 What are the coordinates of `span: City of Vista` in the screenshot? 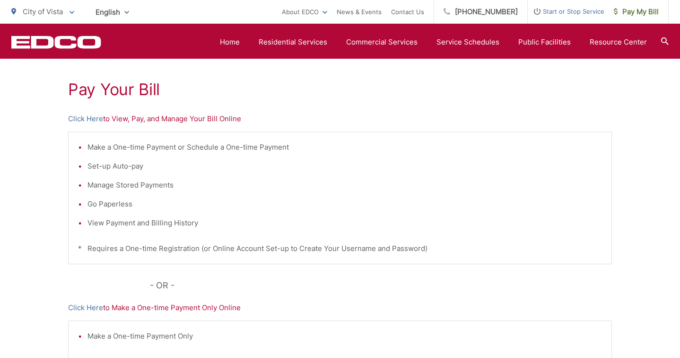 It's located at (43, 11).